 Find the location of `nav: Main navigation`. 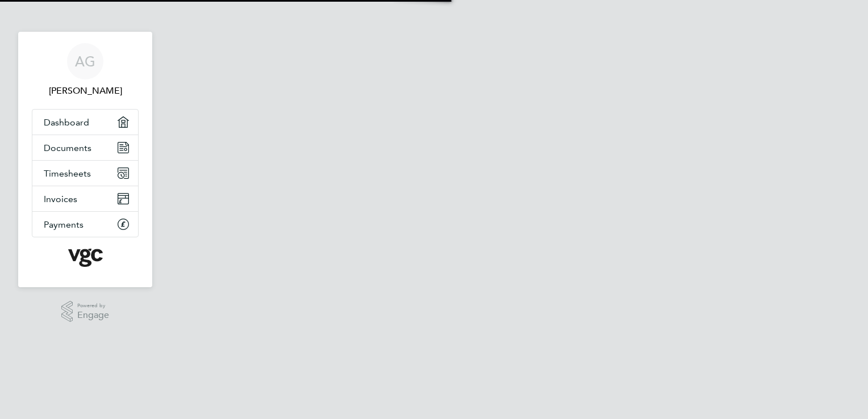

nav: Main navigation is located at coordinates (86, 160).